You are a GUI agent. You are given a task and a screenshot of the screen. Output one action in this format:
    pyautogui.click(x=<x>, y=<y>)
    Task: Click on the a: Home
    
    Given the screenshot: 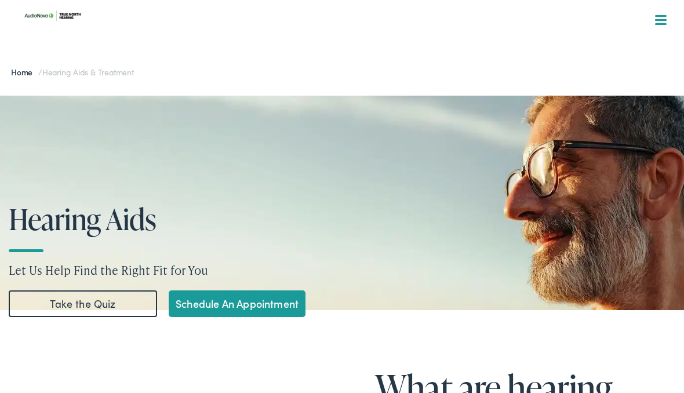 What is the action you would take?
    pyautogui.click(x=24, y=72)
    